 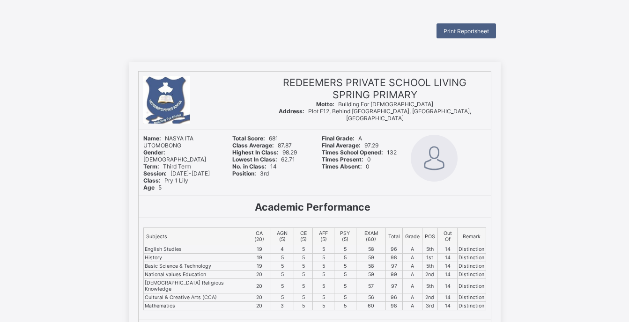 What do you see at coordinates (251, 173) in the screenshot?
I see `span: 3rd` at bounding box center [251, 173].